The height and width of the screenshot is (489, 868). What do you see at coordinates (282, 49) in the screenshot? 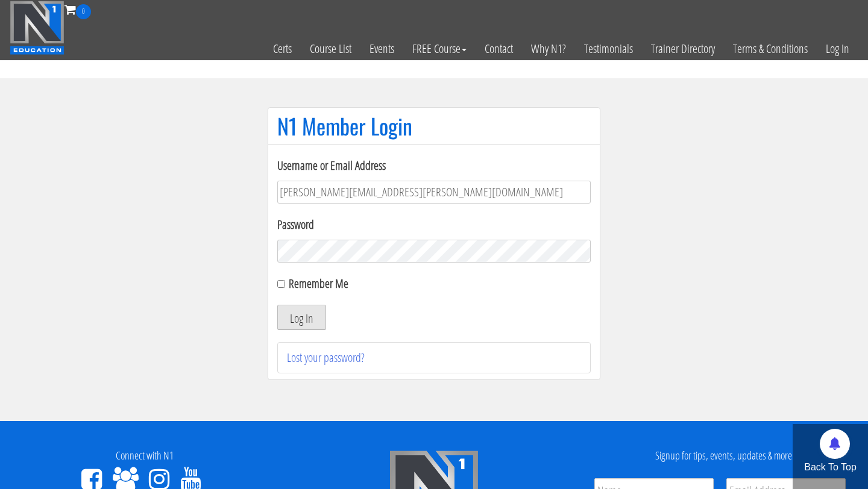
I see `a: Certs` at bounding box center [282, 49].